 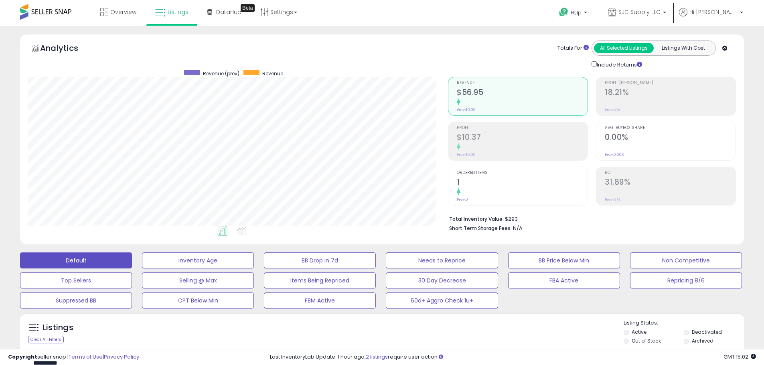 What do you see at coordinates (441, 281) in the screenshot?
I see `button: 30 Day Decrease` at bounding box center [441, 281].